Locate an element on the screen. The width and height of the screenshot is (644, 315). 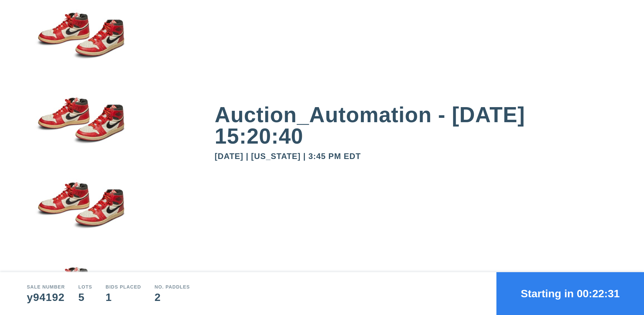
div: y94192 is located at coordinates (46, 298).